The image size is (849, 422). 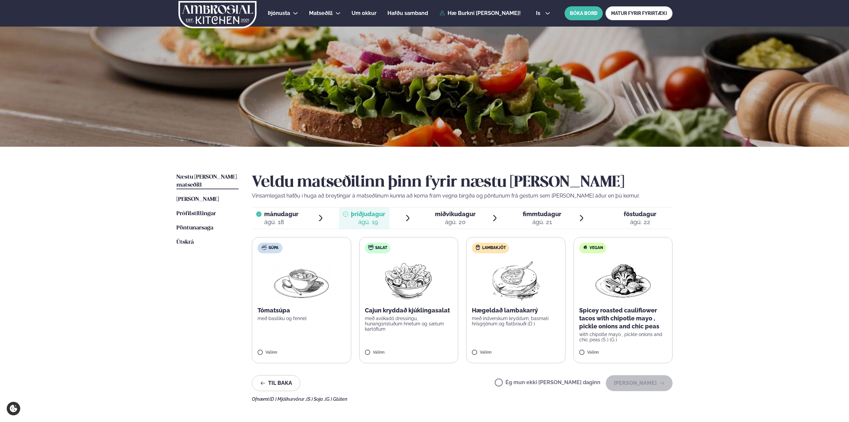 What do you see at coordinates (640, 222) in the screenshot?
I see `div: ágú. 22` at bounding box center [640, 222].